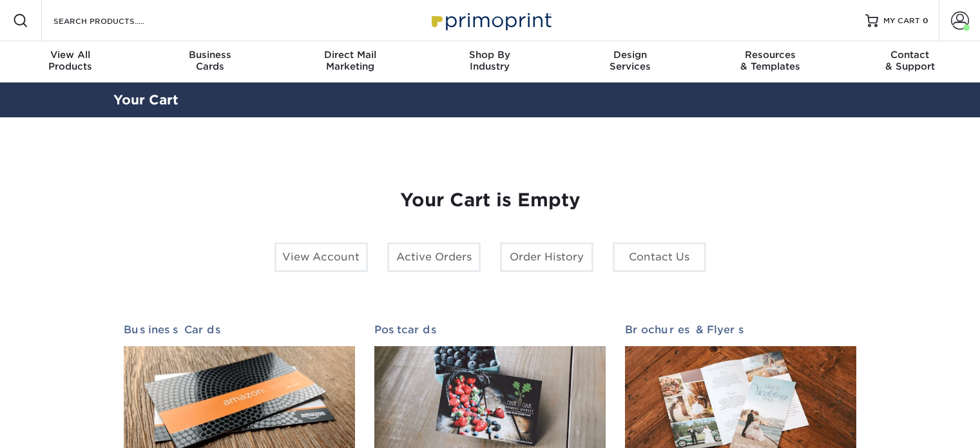  What do you see at coordinates (770, 55) in the screenshot?
I see `span: Resources` at bounding box center [770, 55].